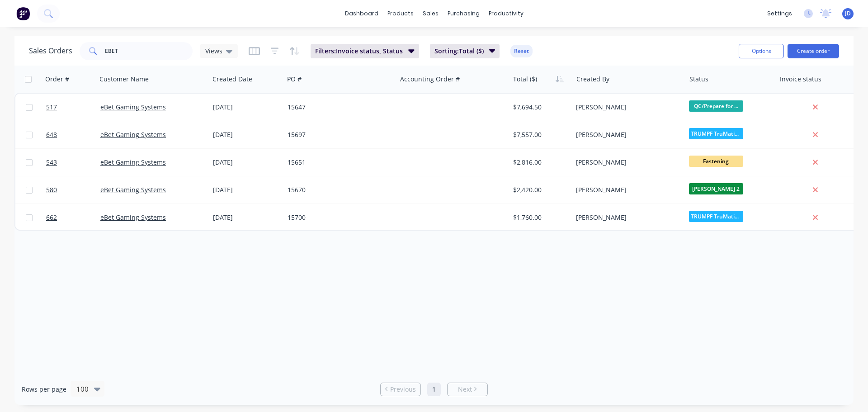 Image resolution: width=868 pixels, height=412 pixels. What do you see at coordinates (716, 161) in the screenshot?
I see `span: Fastening` at bounding box center [716, 161].